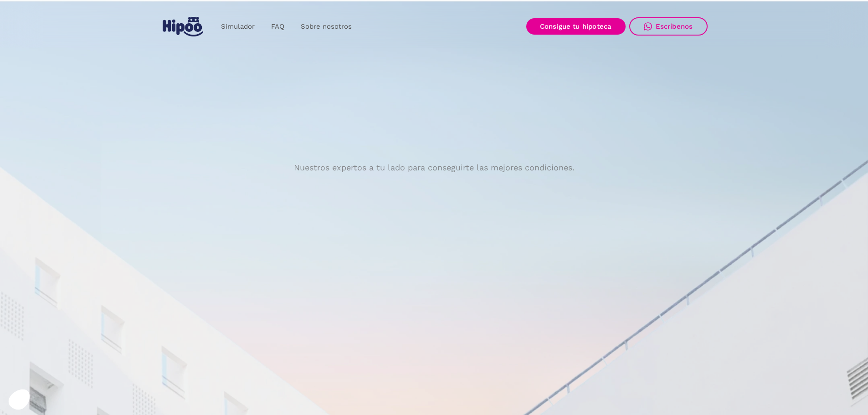 The width and height of the screenshot is (868, 415). Describe the element at coordinates (238, 27) in the screenshot. I see `a: Simulador` at that location.